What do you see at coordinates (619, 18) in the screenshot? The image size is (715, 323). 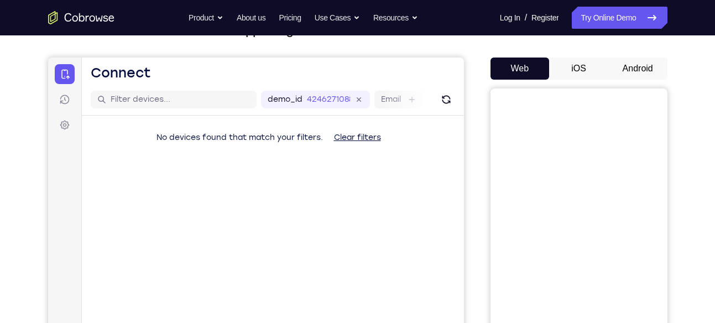 I see `a: Try Online Demo` at bounding box center [619, 18].